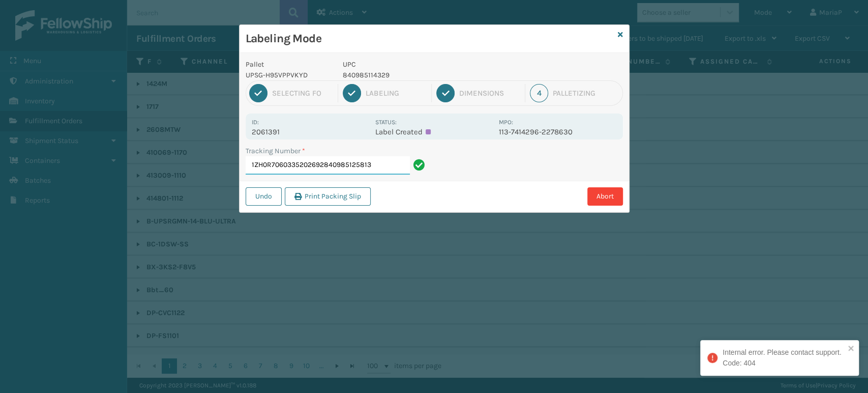 This screenshot has width=868, height=393. I want to click on button: Undo, so click(263, 196).